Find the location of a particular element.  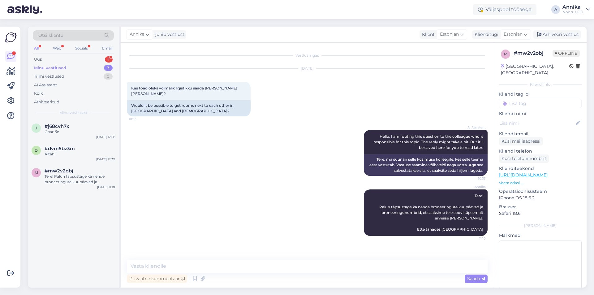

div: Klienditugi is located at coordinates (485, 34).